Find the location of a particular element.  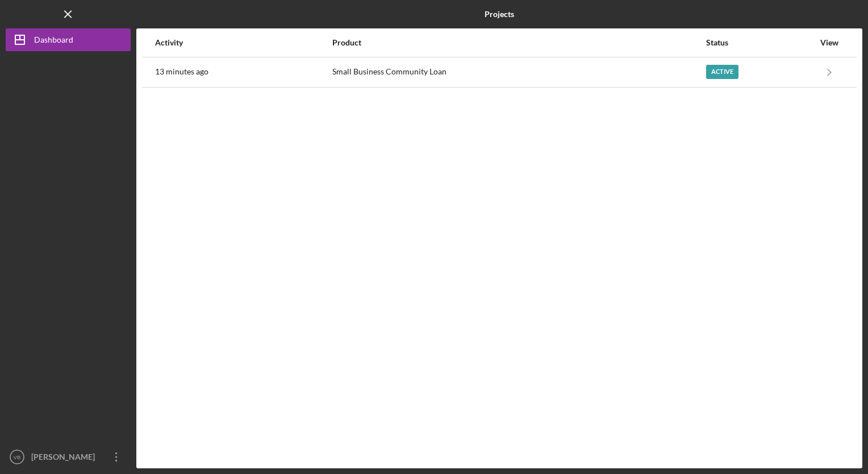

div: View is located at coordinates (829, 42).